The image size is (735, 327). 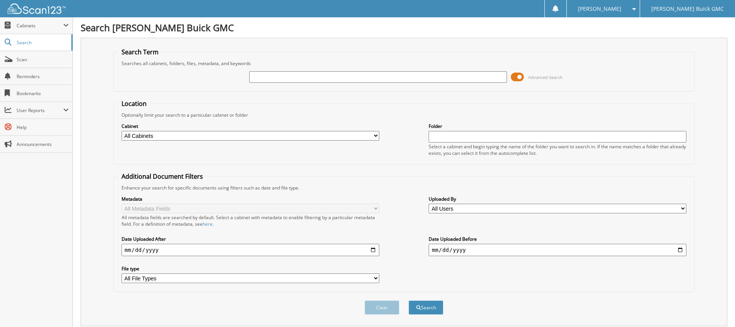 I want to click on span: Advanced Search, so click(x=545, y=77).